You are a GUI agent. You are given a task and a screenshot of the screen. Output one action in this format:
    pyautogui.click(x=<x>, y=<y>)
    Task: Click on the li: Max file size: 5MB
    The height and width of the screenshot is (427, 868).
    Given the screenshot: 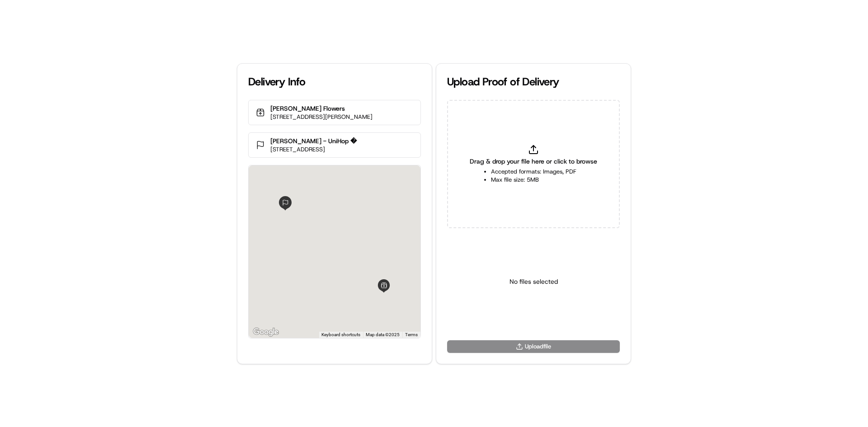 What is the action you would take?
    pyautogui.click(x=533, y=180)
    